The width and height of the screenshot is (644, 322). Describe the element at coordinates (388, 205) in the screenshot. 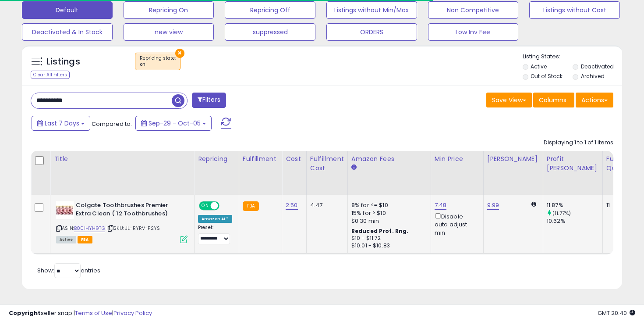

I see `div: 8% for <= $10` at that location.